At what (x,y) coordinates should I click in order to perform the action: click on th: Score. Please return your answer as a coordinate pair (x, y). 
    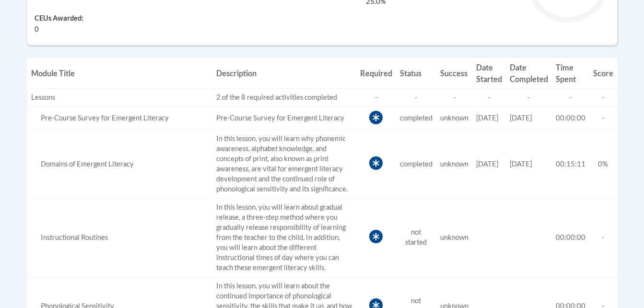
    Looking at the image, I should click on (603, 73).